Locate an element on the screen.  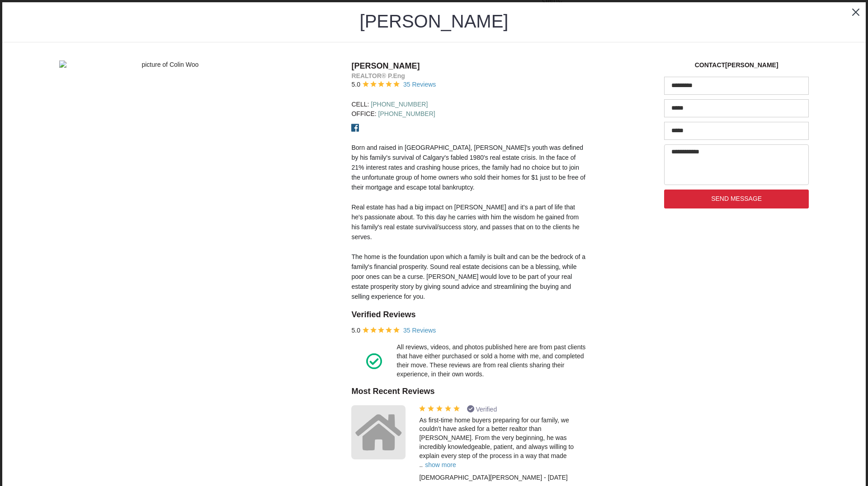
span: The home is the foundation upon which a family is built and can be the bedrock of a family's fina... is located at coordinates (469, 276).